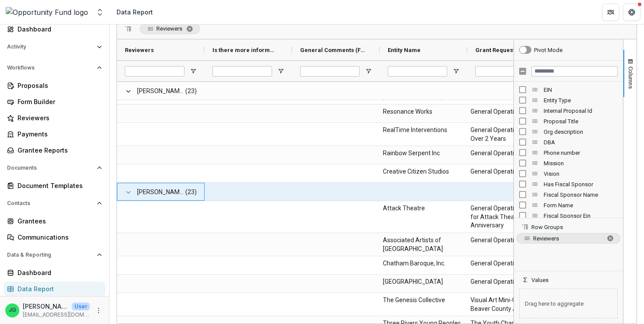 The width and height of the screenshot is (644, 324). What do you see at coordinates (568, 153) in the screenshot?
I see `div: Phone number Column` at bounding box center [568, 153].